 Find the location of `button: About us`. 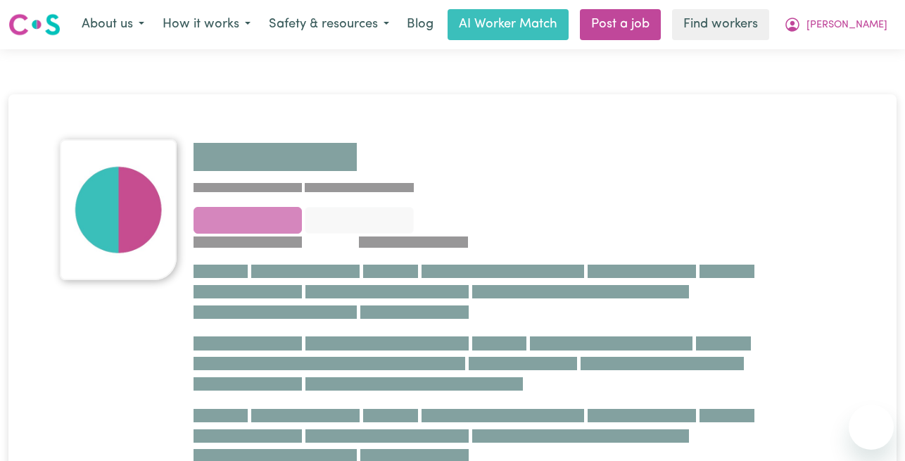

button: About us is located at coordinates (113, 25).